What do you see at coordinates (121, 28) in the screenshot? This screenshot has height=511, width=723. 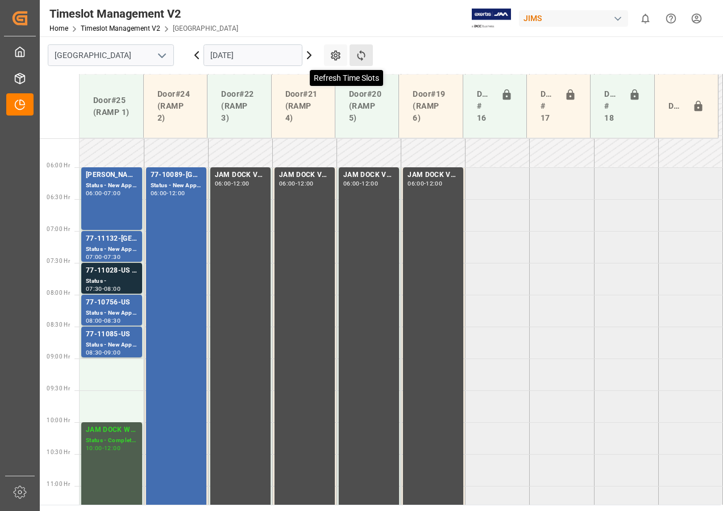 I see `a: Timeslot Management V2` at bounding box center [121, 28].